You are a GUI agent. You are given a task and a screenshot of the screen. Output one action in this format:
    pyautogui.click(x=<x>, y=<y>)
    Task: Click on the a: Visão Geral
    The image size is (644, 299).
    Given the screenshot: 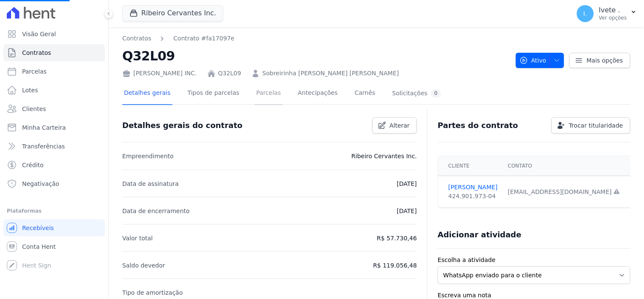 What is the action you would take?
    pyautogui.click(x=54, y=34)
    